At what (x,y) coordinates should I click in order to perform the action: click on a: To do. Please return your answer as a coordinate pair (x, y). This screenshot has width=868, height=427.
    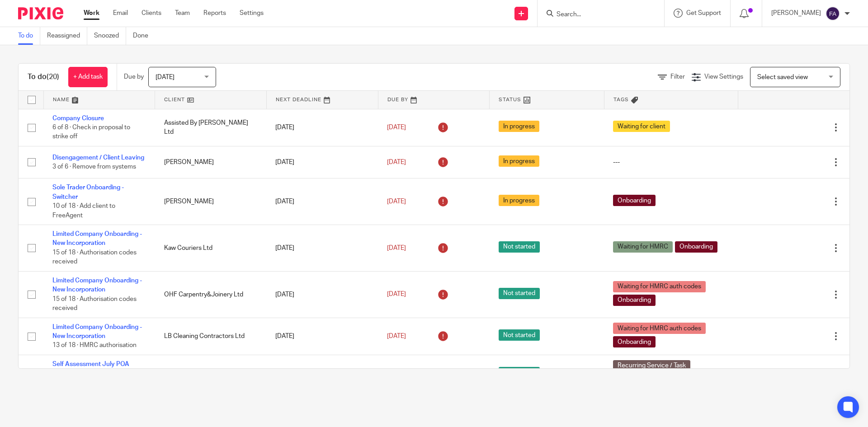
    Looking at the image, I should click on (29, 36).